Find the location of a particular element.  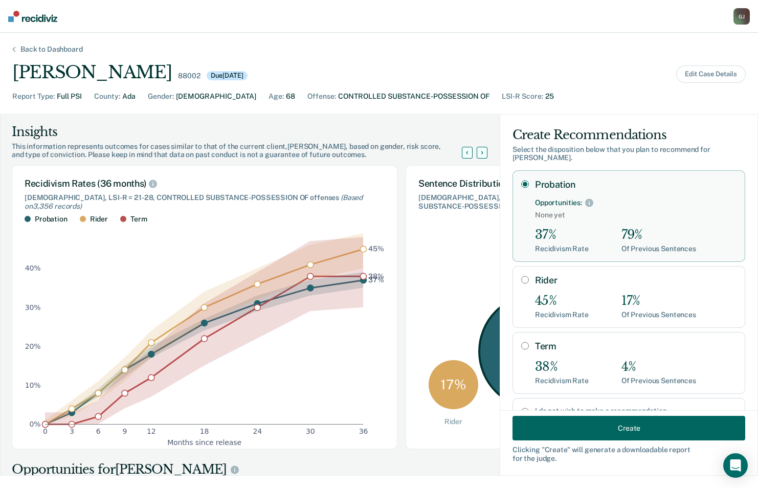

label: Term is located at coordinates (635, 346).